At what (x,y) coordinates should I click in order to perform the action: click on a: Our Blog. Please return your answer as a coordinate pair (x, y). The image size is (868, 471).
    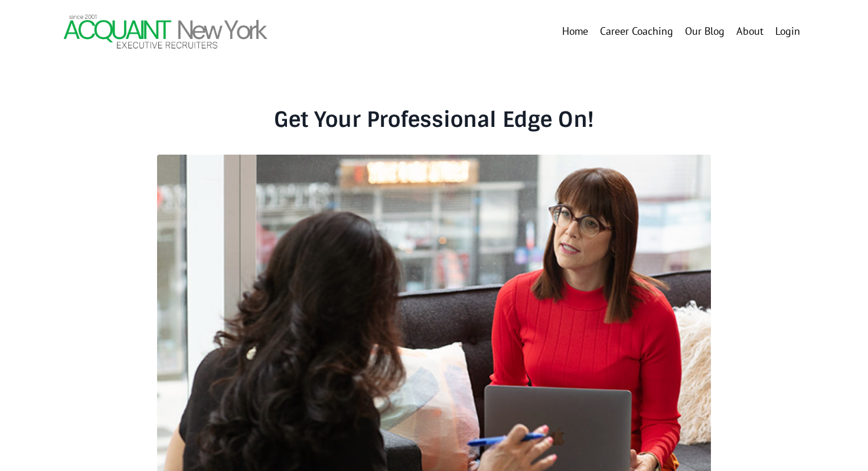
    Looking at the image, I should click on (705, 31).